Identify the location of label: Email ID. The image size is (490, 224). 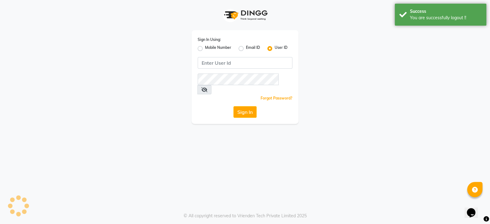
(253, 49).